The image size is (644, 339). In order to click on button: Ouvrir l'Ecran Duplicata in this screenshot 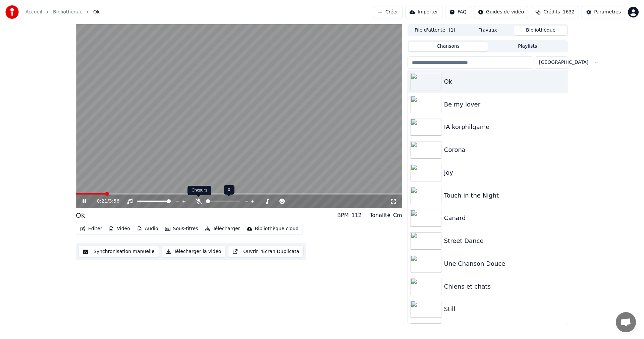, I will do `click(266, 251)`.